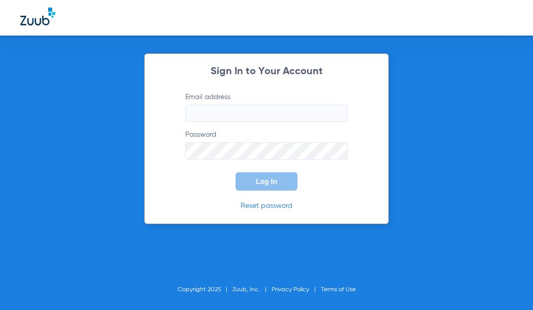 This screenshot has height=310, width=533. I want to click on img: Zuub Logo, so click(38, 16).